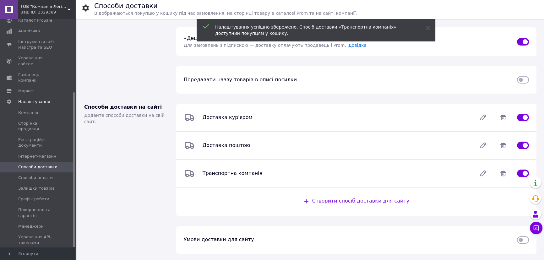 Image resolution: width=544 pixels, height=260 pixels. I want to click on span: «Дешева доставка» на Prom, so click(222, 58).